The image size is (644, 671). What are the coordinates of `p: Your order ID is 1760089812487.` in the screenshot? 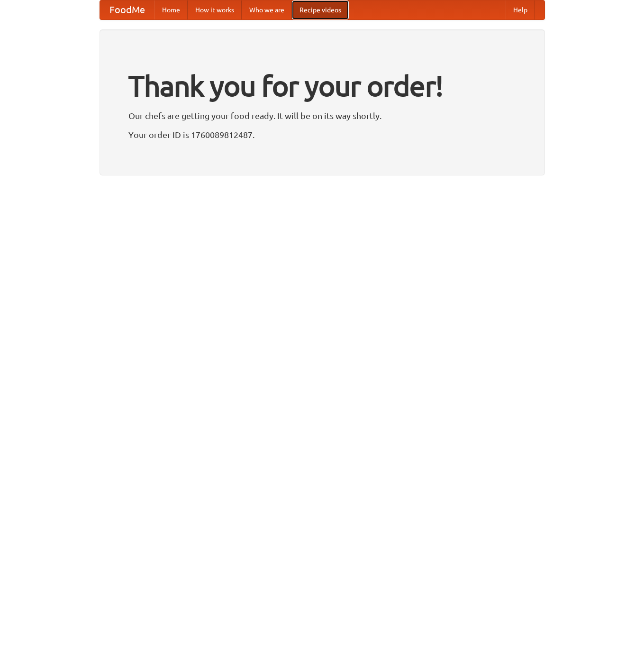 It's located at (322, 135).